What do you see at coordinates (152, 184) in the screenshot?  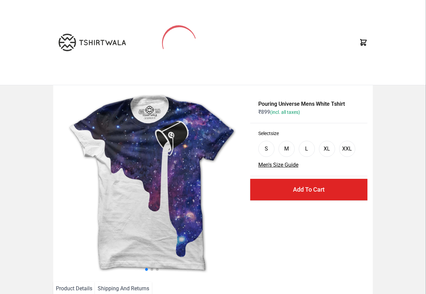 I see `img: galaxy.jpg` at bounding box center [152, 184].